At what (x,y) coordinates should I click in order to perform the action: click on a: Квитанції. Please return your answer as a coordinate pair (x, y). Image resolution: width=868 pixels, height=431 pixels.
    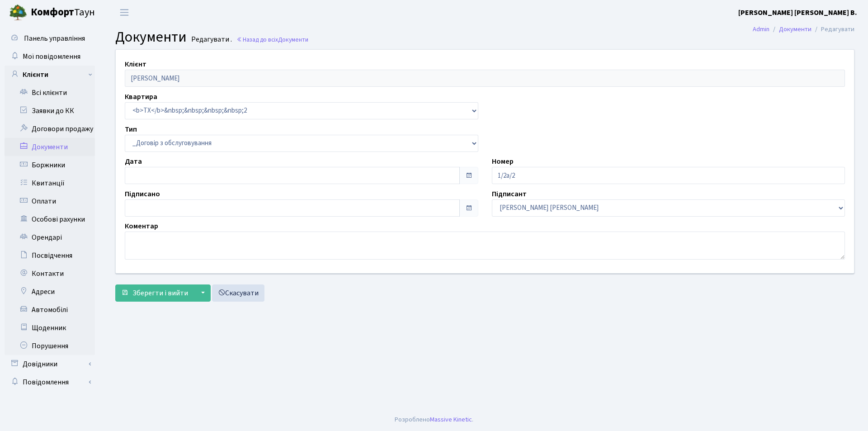
    Looking at the image, I should click on (50, 183).